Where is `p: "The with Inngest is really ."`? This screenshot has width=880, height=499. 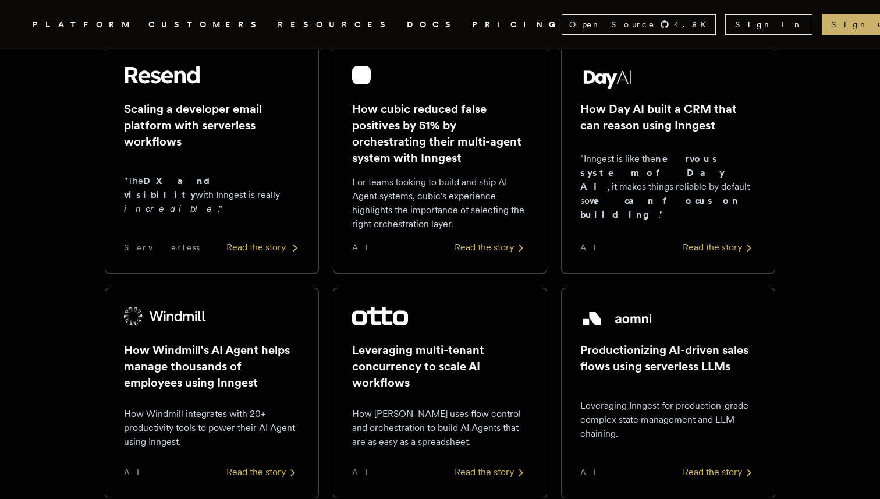 p: "The with Inngest is really ." is located at coordinates (212, 195).